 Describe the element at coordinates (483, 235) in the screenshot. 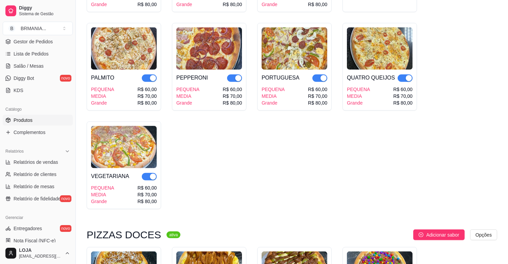

I see `button: Opções` at that location.